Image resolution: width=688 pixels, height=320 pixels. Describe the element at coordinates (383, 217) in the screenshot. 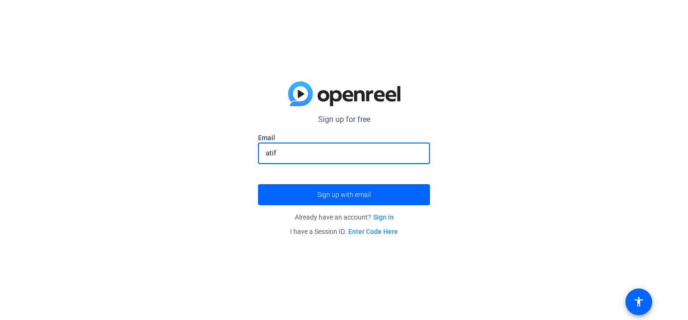

I see `a: Sign in` at that location.